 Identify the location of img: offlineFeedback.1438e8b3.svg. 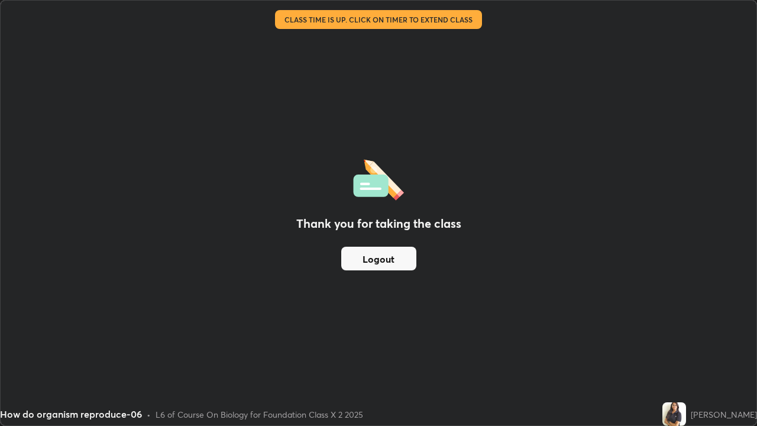
(379, 178).